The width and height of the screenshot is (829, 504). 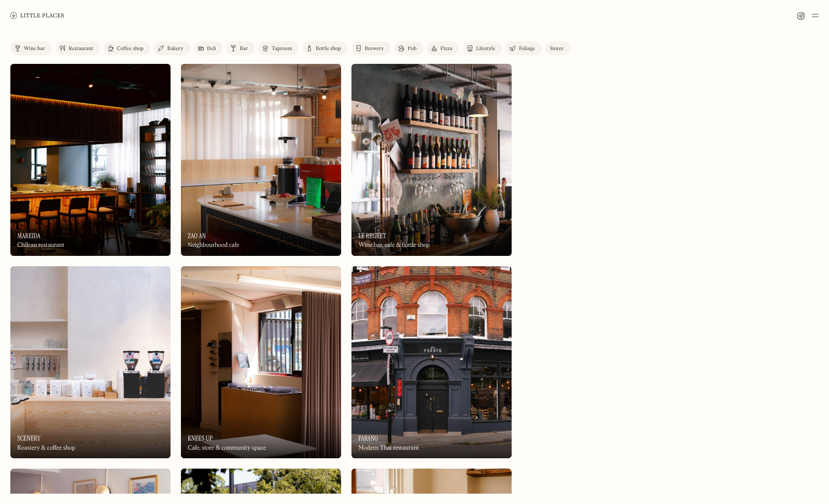 I want to click on a: Deli, so click(x=209, y=49).